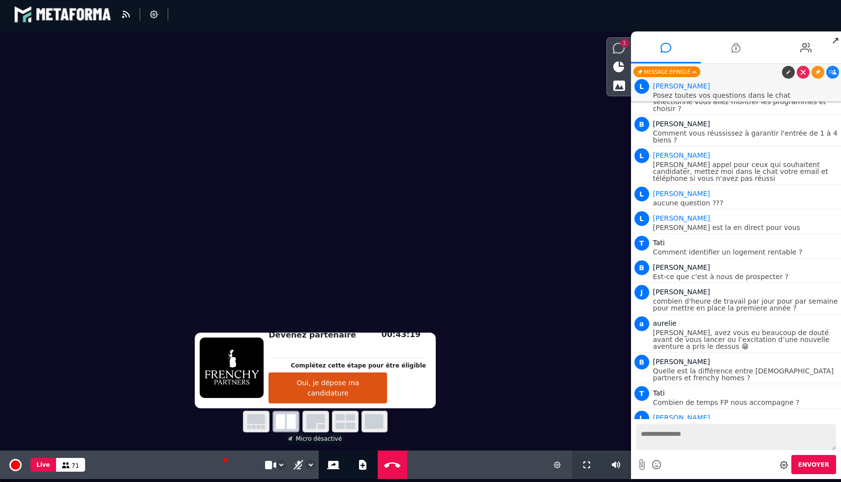 This screenshot has width=841, height=482. What do you see at coordinates (358, 369) in the screenshot?
I see `p: Complétez cette étape pour être éligible` at bounding box center [358, 369].